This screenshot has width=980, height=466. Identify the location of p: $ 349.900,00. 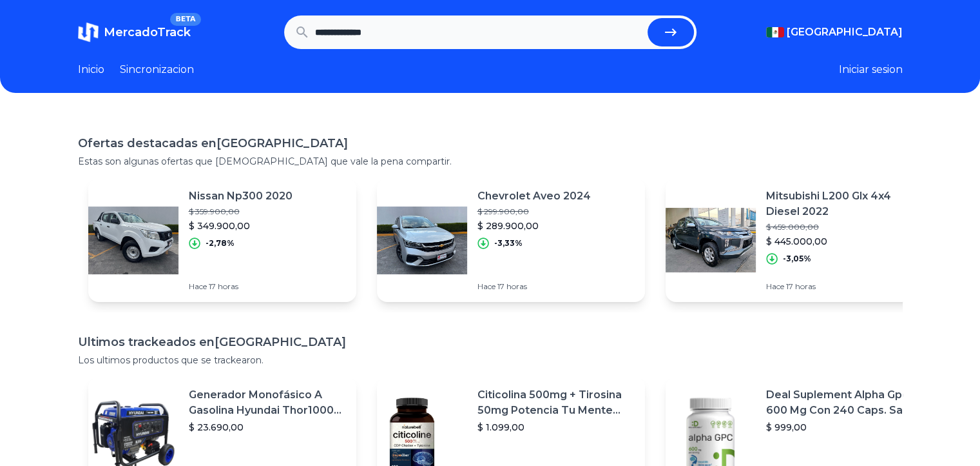
(240, 226).